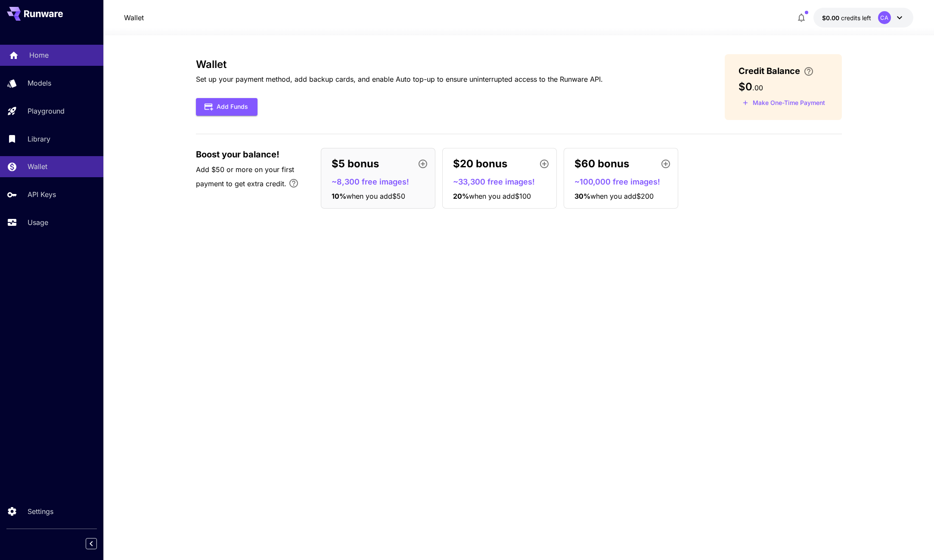 The height and width of the screenshot is (560, 934). Describe the element at coordinates (582, 197) in the screenshot. I see `span: 30 %` at that location.